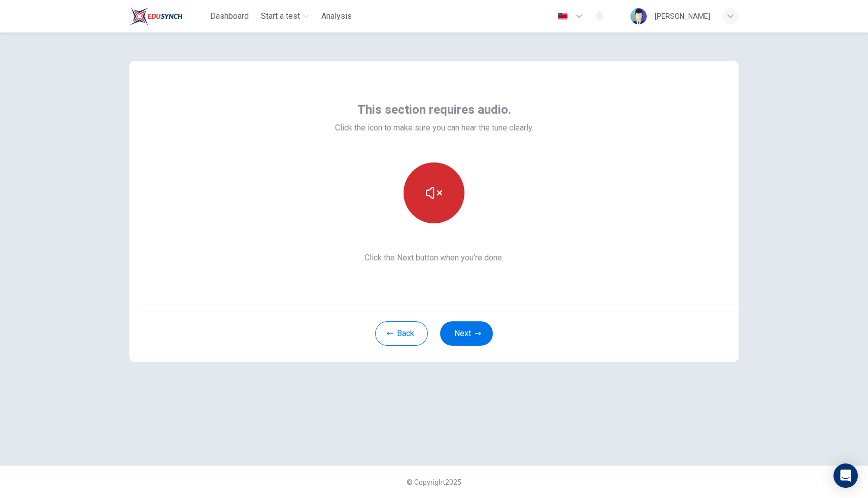  What do you see at coordinates (280, 16) in the screenshot?
I see `span: Start a test` at bounding box center [280, 16].